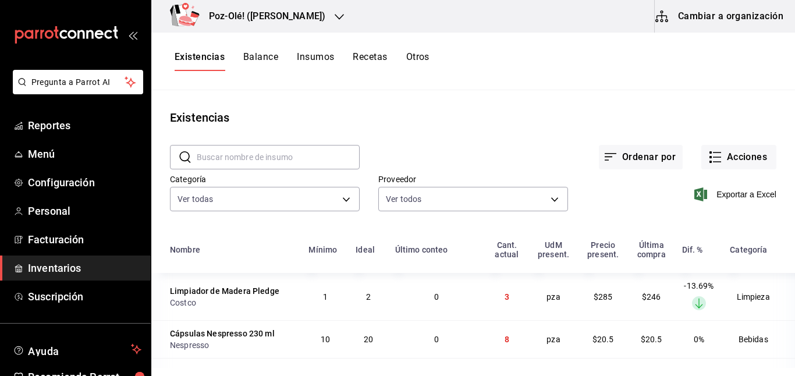 The width and height of the screenshot is (795, 376). Describe the element at coordinates (699, 371) in the screenshot. I see `span: 16.19%` at that location.